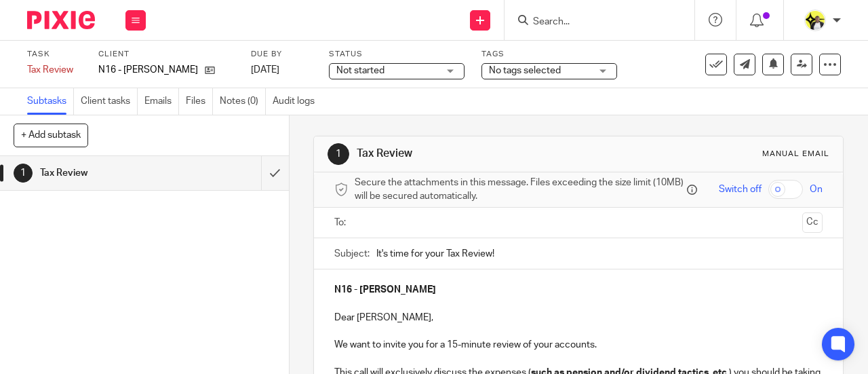  Describe the element at coordinates (549, 54) in the screenshot. I see `label: Tags` at that location.